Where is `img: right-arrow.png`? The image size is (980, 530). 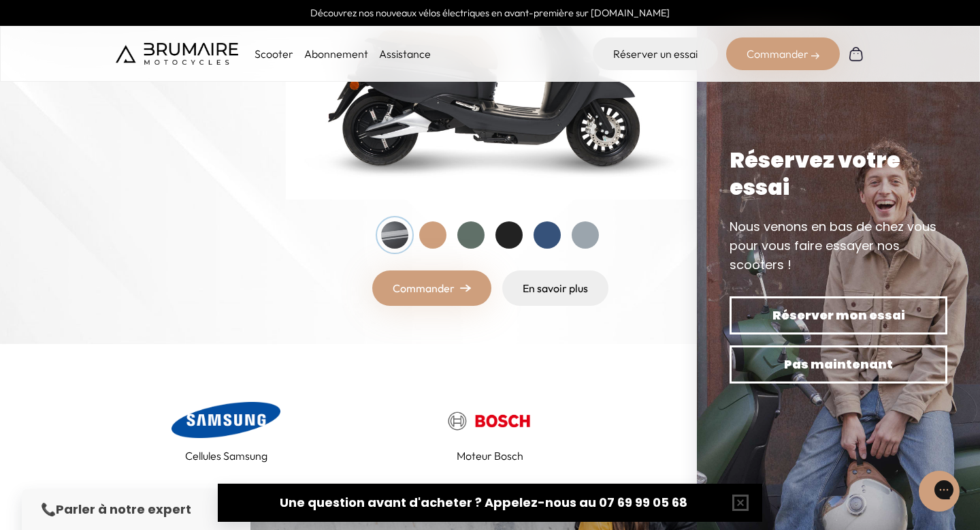 img: right-arrow.png is located at coordinates (466, 288).